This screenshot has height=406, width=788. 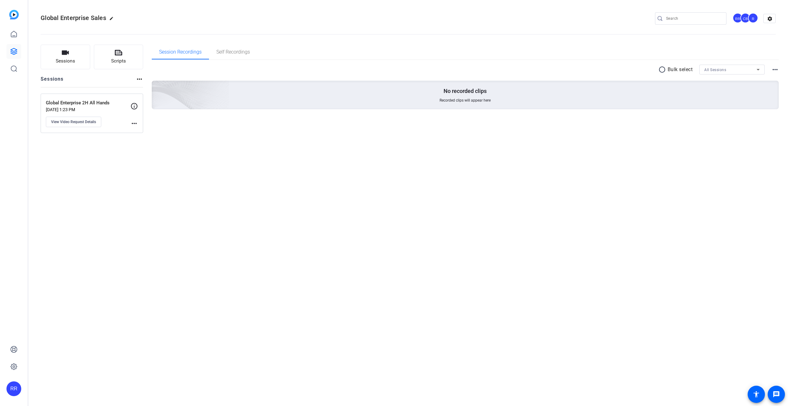 I want to click on span: View Video Request Details, so click(x=74, y=122).